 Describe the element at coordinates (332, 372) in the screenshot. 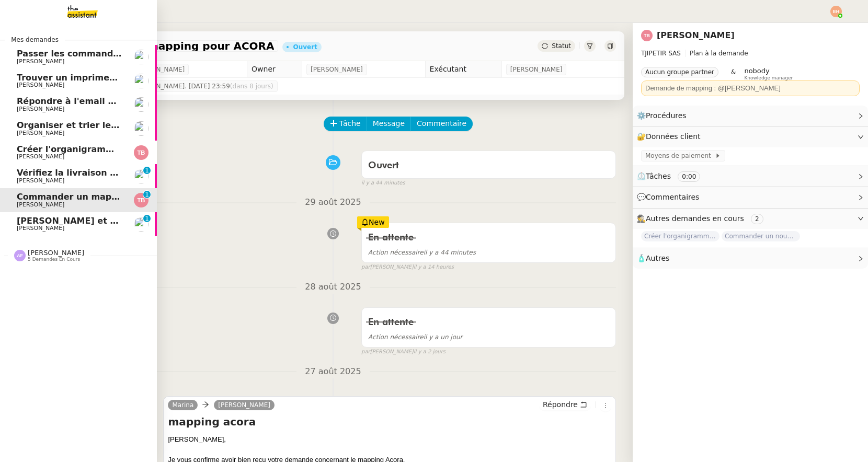

I see `span: 27 août 2025` at that location.